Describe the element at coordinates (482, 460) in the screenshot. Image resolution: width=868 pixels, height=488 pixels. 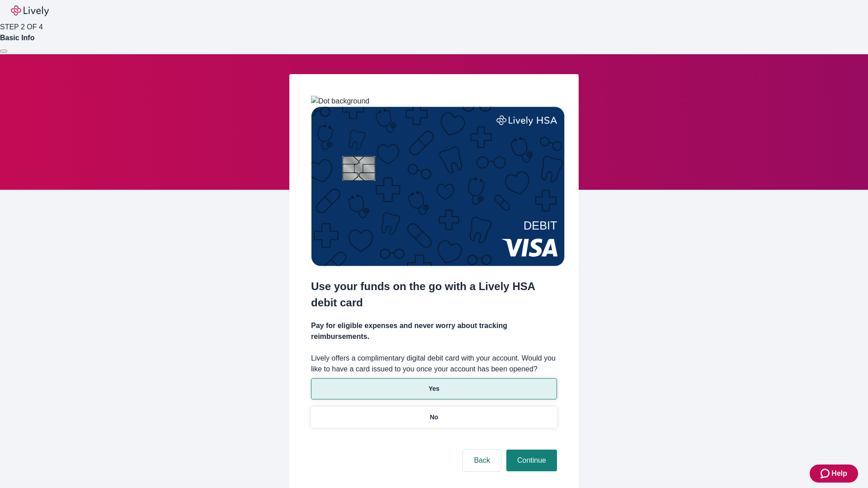
I see `button: Back` at that location.